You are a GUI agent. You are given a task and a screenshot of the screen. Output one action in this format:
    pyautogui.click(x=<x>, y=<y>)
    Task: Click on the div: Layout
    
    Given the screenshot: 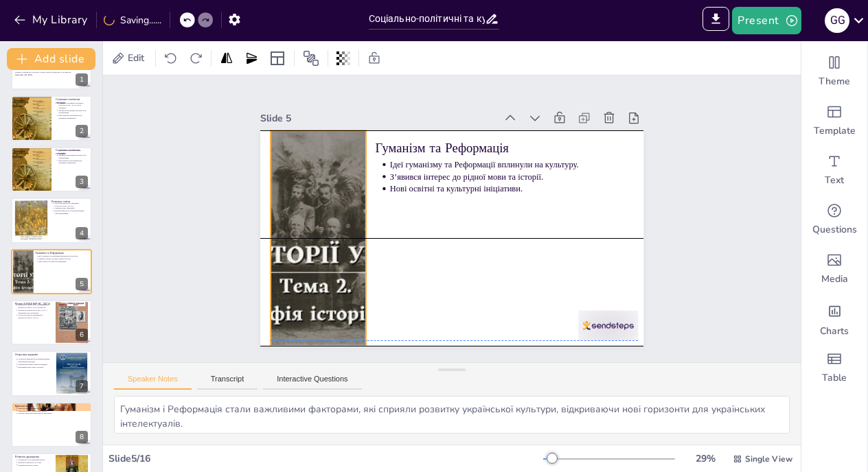 What is the action you would take?
    pyautogui.click(x=278, y=58)
    